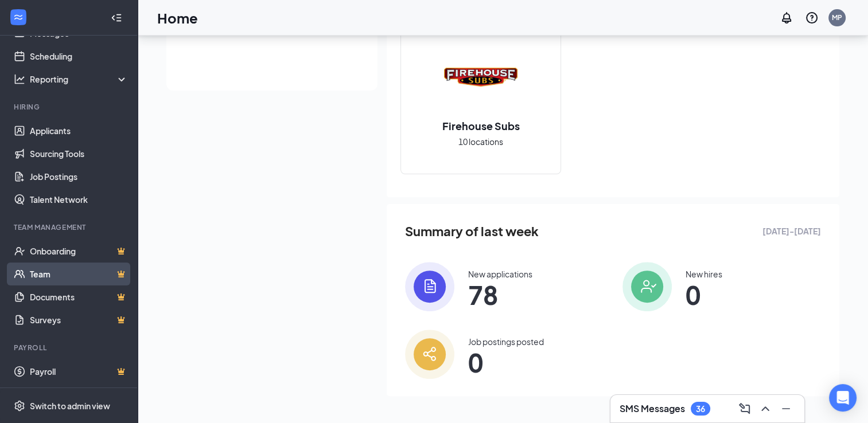 Image resolution: width=868 pixels, height=423 pixels. Describe the element at coordinates (70, 406) in the screenshot. I see `div: Switch to admin view` at that location.